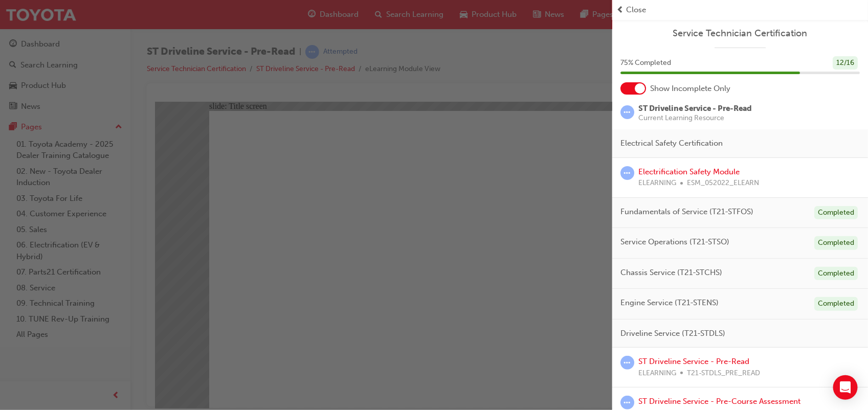 The height and width of the screenshot is (410, 868). What do you see at coordinates (672, 333) in the screenshot?
I see `span: Driveline Service (T21-STDLS)` at bounding box center [672, 333].